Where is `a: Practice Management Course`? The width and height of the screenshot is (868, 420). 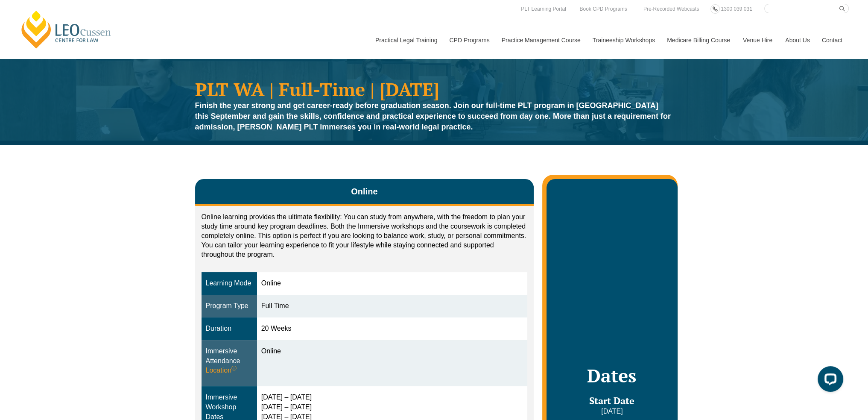
a: Practice Management Course is located at coordinates (541, 40).